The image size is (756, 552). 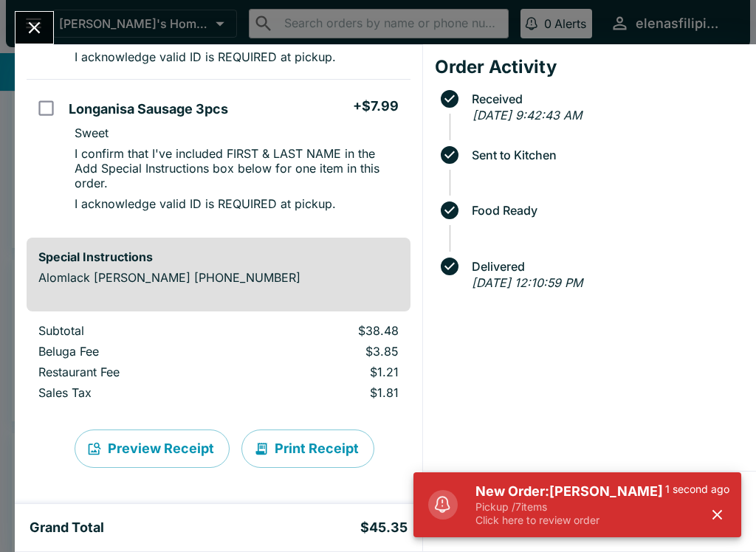 What do you see at coordinates (66, 527) in the screenshot?
I see `h5: Grand Total` at bounding box center [66, 527].